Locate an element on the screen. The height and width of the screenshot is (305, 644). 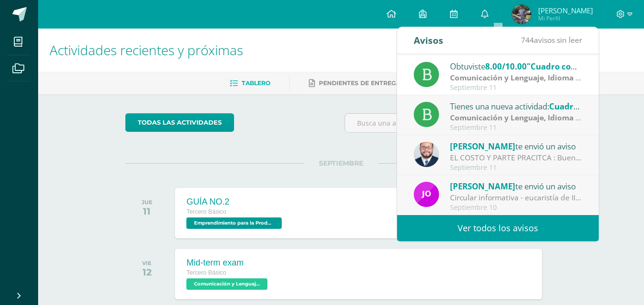
span: avisos sin leer is located at coordinates (551, 40).